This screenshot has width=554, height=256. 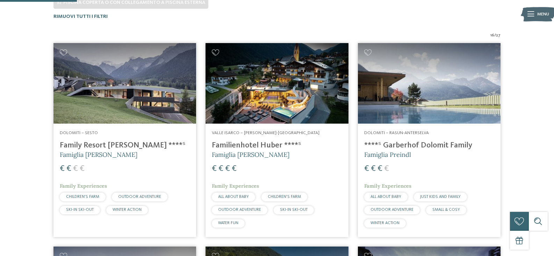 What do you see at coordinates (396, 132) in the screenshot?
I see `span: Dolomiti – Rasun-Anterselva` at bounding box center [396, 132].